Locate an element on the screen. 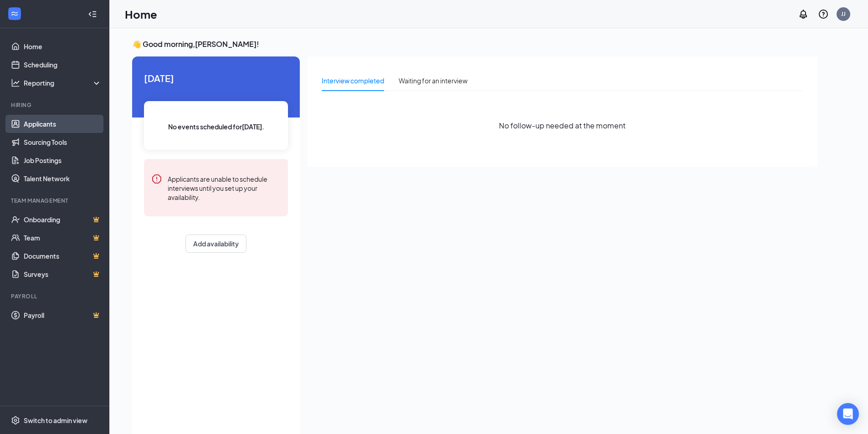 The width and height of the screenshot is (868, 434). button: Add availability is located at coordinates (216, 244).